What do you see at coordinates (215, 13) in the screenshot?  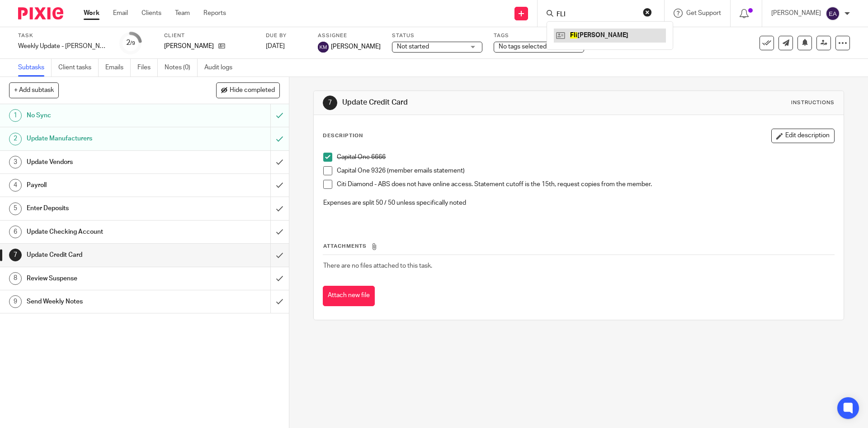 I see `a: Reports` at bounding box center [215, 13].